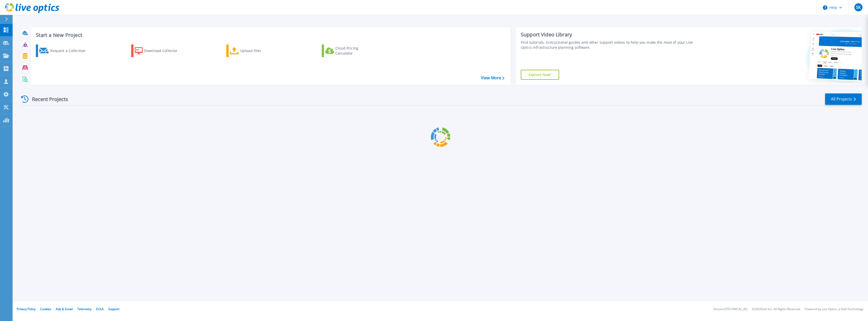  I want to click on a: View More, so click(493, 78).